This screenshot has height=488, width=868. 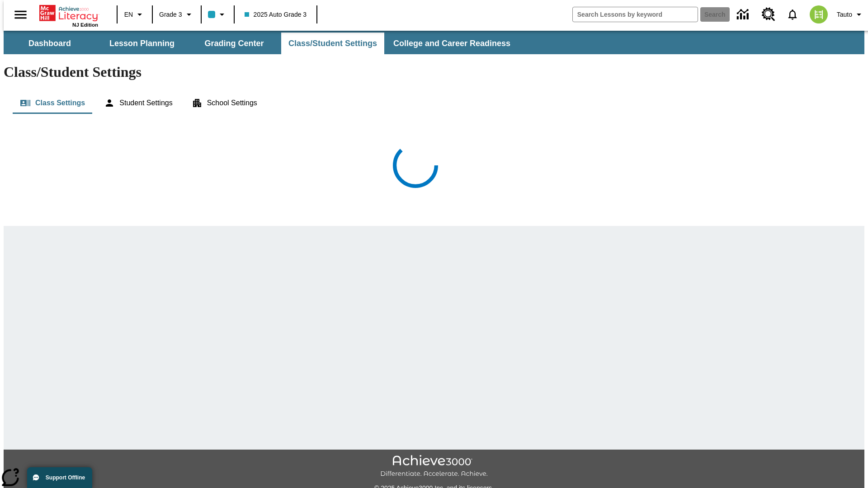 I want to click on div: Home, so click(x=69, y=16).